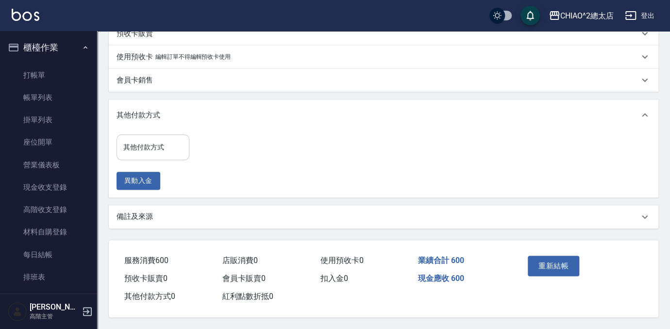 The image size is (670, 329). What do you see at coordinates (49, 232) in the screenshot?
I see `a: 材料自購登錄` at bounding box center [49, 232].